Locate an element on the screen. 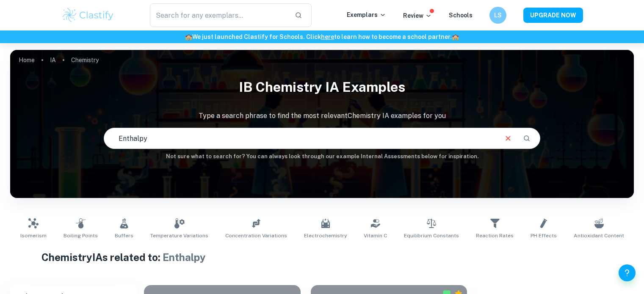 This screenshot has width=644, height=294. h1: IB Chemistry IA examples is located at coordinates (322, 87).